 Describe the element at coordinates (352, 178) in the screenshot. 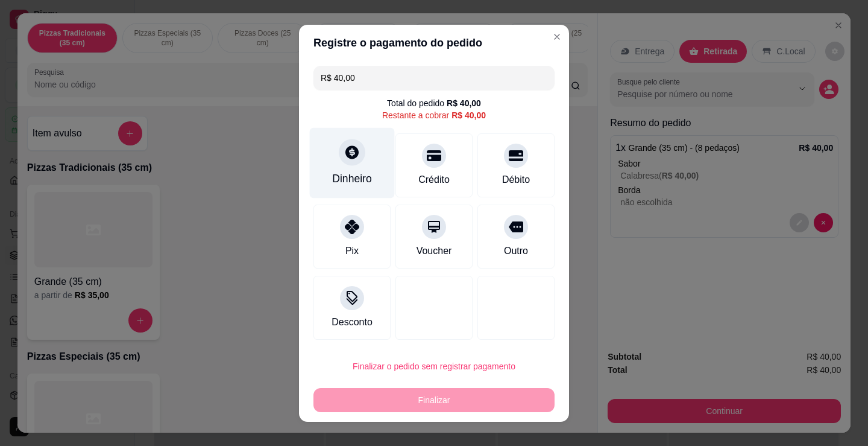

I see `div: Dinheiro` at that location.